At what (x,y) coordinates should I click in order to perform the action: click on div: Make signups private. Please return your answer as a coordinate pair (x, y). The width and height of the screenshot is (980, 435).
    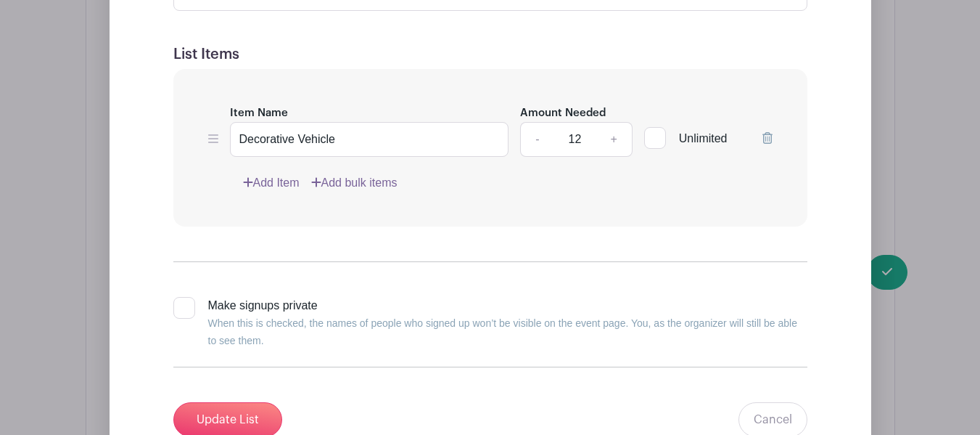
    Looking at the image, I should click on (508, 323).